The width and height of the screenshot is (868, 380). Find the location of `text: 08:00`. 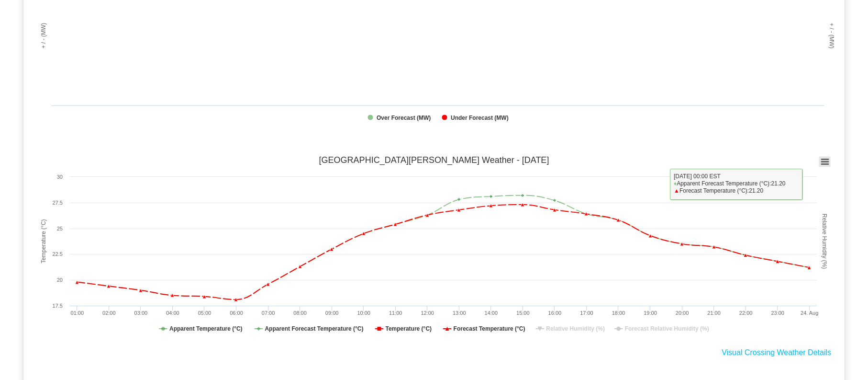

text: 08:00 is located at coordinates (300, 313).